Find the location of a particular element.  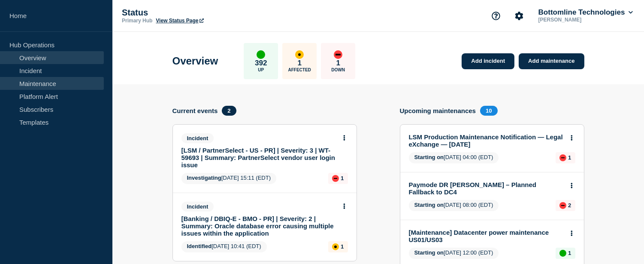

h4: Upcoming maintenances is located at coordinates (438, 110).